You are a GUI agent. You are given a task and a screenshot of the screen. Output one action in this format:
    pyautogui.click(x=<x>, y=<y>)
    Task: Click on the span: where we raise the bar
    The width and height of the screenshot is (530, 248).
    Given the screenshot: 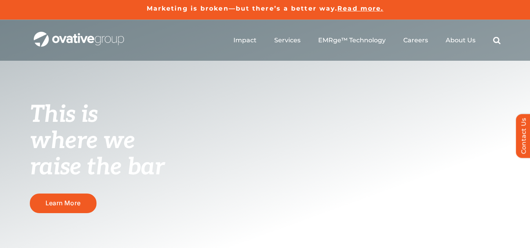 What is the action you would take?
    pyautogui.click(x=97, y=154)
    